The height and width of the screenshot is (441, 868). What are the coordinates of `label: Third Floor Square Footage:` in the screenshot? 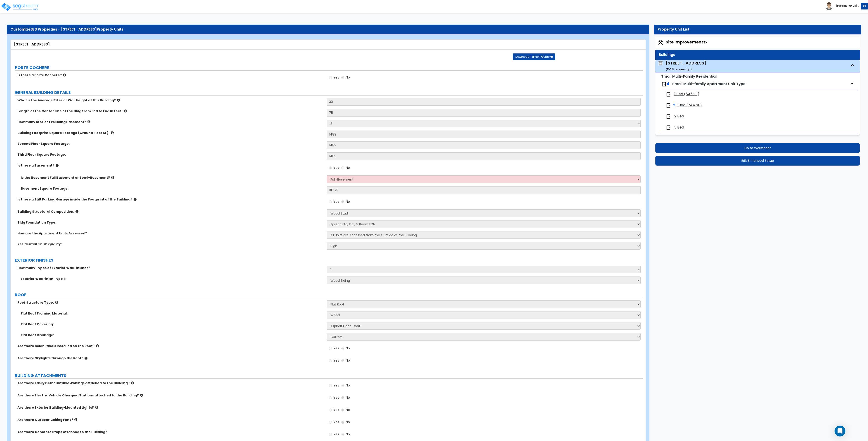 It's located at (170, 154).